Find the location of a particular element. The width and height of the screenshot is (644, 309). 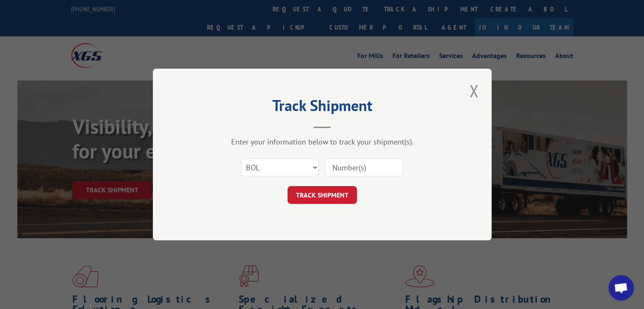

button: TRACK SHIPMENT is located at coordinates (322, 195).